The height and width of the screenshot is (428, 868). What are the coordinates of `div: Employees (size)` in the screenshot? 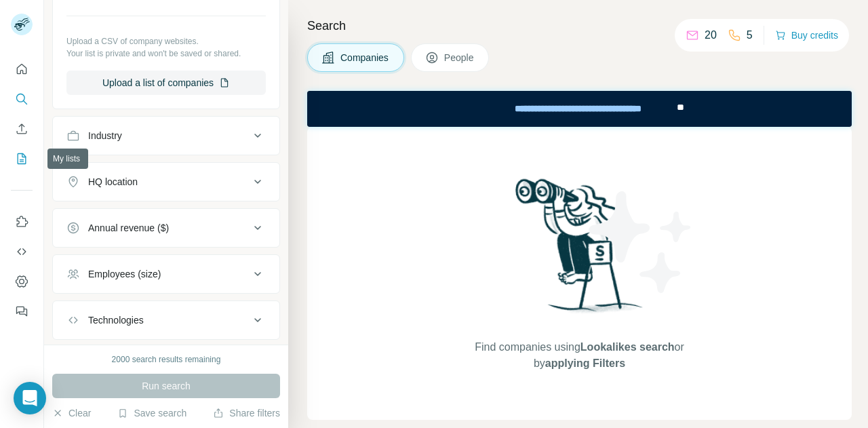 It's located at (124, 274).